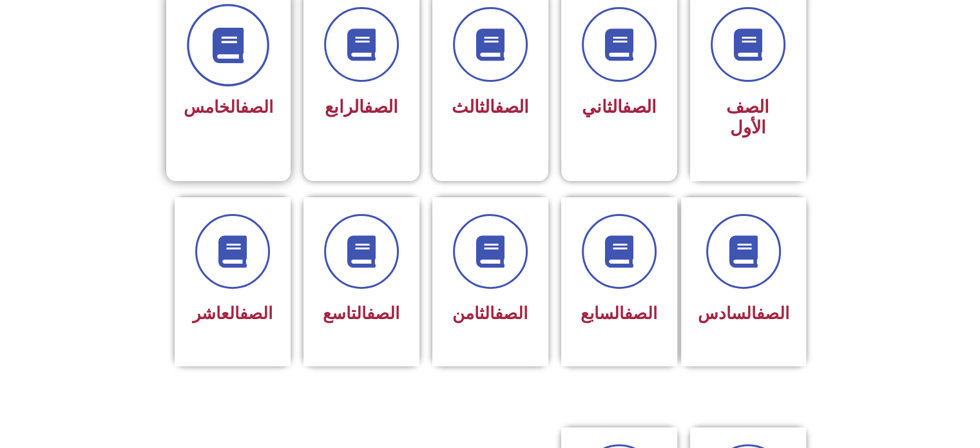 This screenshot has width=980, height=448. Describe the element at coordinates (362, 107) in the screenshot. I see `span: الرابع` at that location.